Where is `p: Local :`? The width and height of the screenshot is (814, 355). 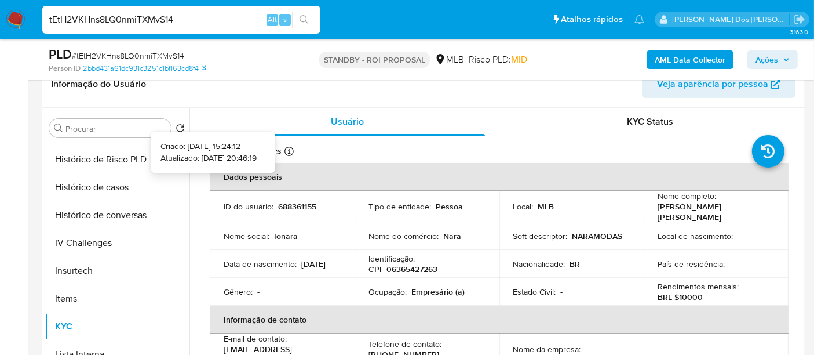
p: Local : is located at coordinates (523, 206).